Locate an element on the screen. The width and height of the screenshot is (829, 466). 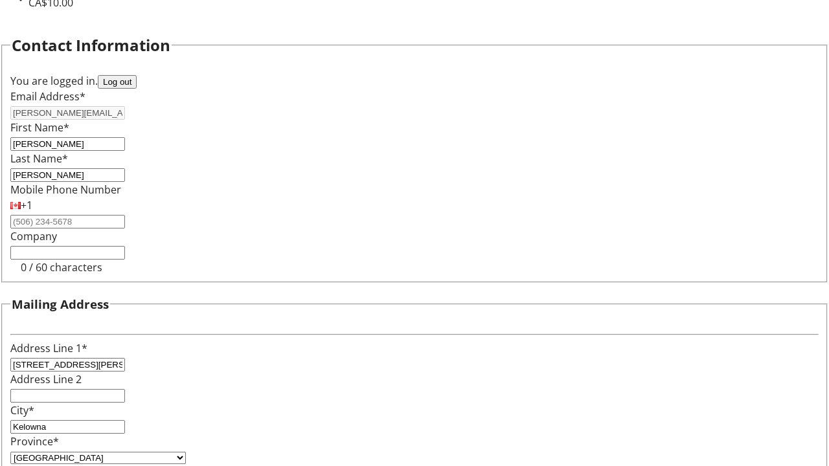
input: (506) 234-5678 is located at coordinates (67, 222).